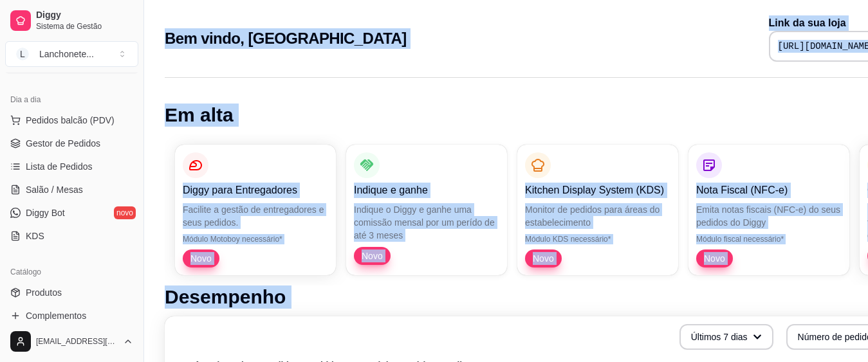 The width and height of the screenshot is (868, 362). Describe the element at coordinates (84, 16) in the screenshot. I see `span: Diggy` at that location.